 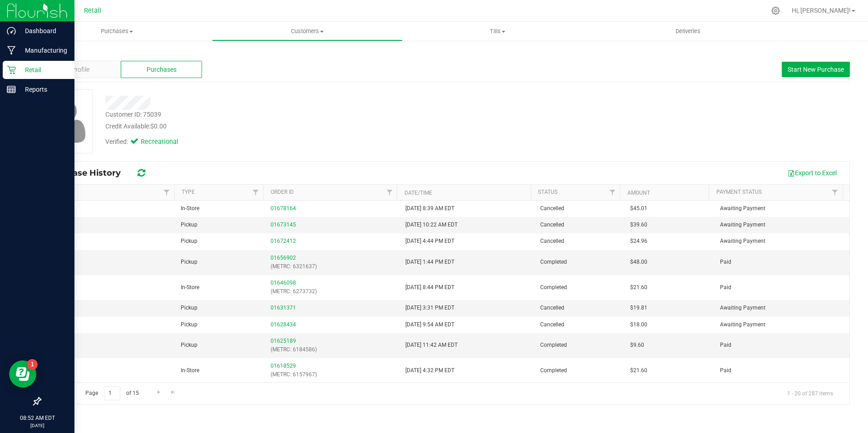 I want to click on a: Purchases, so click(x=116, y=31).